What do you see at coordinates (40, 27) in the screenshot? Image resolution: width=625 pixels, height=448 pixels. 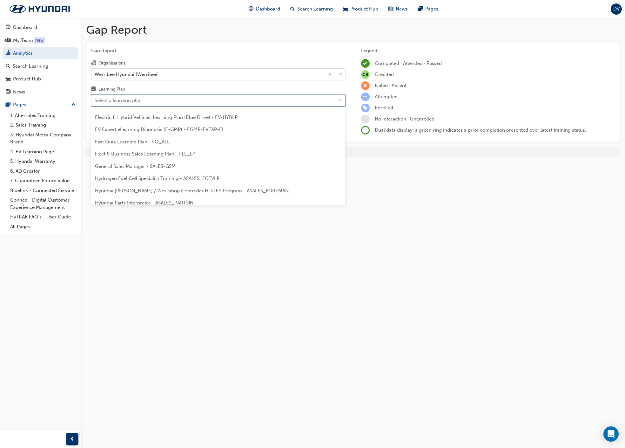 I see `a: Dashboard` at bounding box center [40, 27].